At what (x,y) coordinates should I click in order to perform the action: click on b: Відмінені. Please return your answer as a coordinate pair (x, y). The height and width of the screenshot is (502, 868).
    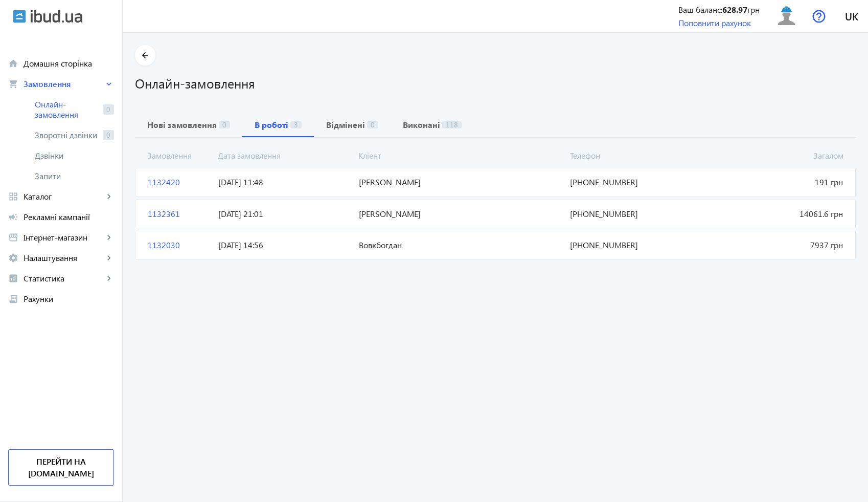
    Looking at the image, I should click on (346, 125).